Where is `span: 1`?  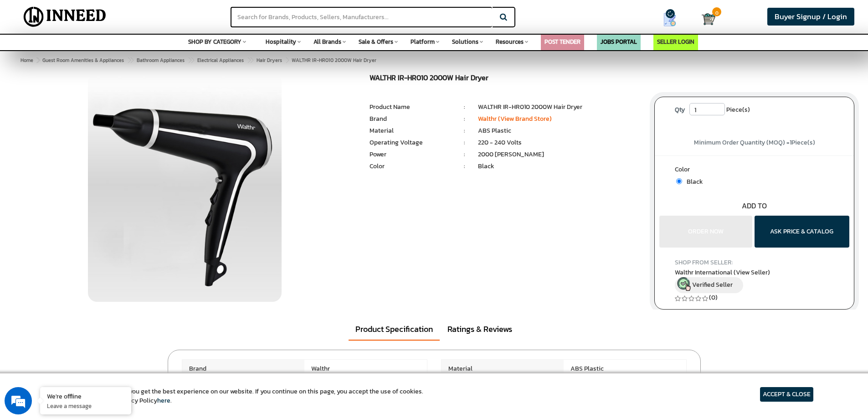 span: 1 is located at coordinates (791, 142).